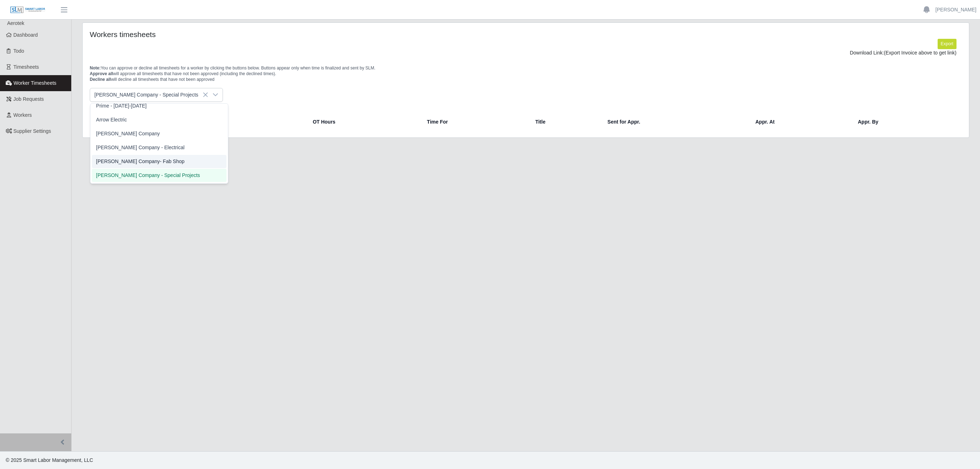 The height and width of the screenshot is (469, 980). Describe the element at coordinates (159, 120) in the screenshot. I see `li: Arrow Electric` at that location.